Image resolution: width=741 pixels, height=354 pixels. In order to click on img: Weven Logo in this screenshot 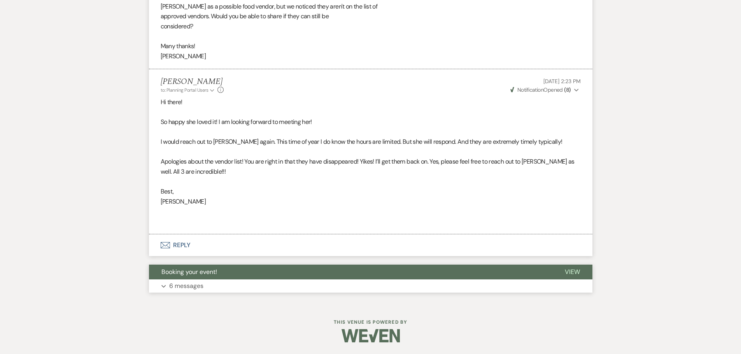, I will do `click(371, 336)`.